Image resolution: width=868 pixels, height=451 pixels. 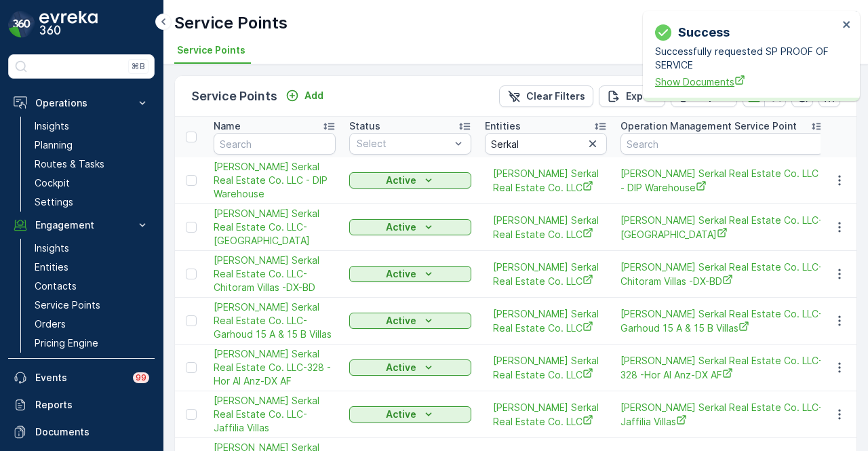 I want to click on p: Operation Management Service Point, so click(x=708, y=126).